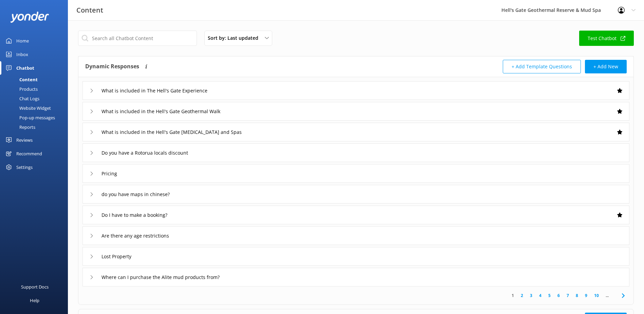 This screenshot has height=314, width=644. Describe the element at coordinates (558, 295) in the screenshot. I see `a: 6` at that location.